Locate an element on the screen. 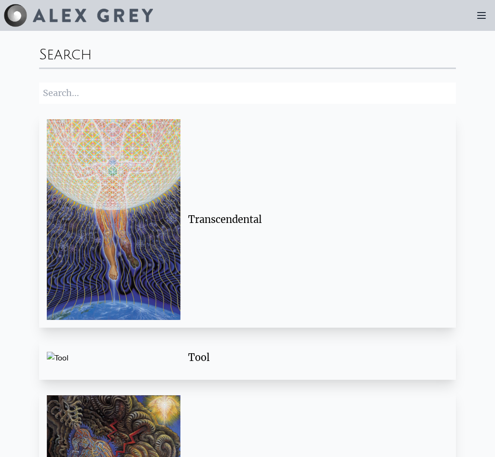 This screenshot has width=495, height=457. a: Transcendental Transcendental is located at coordinates (248, 220).